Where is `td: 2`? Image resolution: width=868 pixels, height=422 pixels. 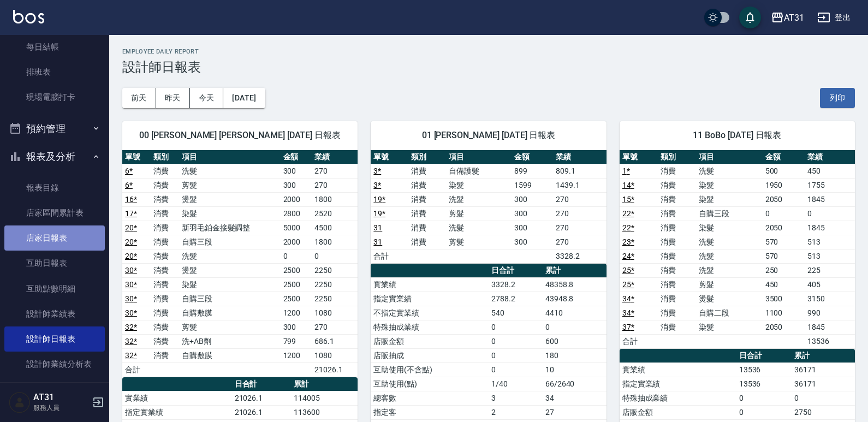 td: 2 is located at coordinates (515, 412).